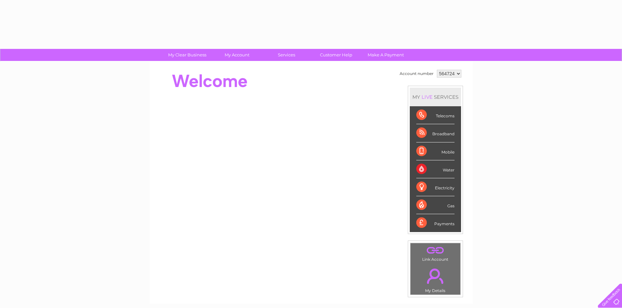 The image size is (622, 308). I want to click on div: Mobile, so click(435, 151).